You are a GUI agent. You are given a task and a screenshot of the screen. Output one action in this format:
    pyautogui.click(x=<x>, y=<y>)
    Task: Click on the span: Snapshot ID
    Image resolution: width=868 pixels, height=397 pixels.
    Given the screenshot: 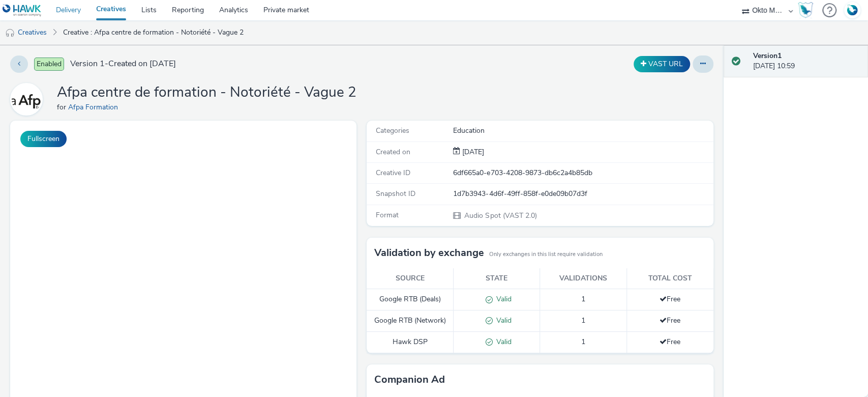 What is the action you would take?
    pyautogui.click(x=396, y=194)
    